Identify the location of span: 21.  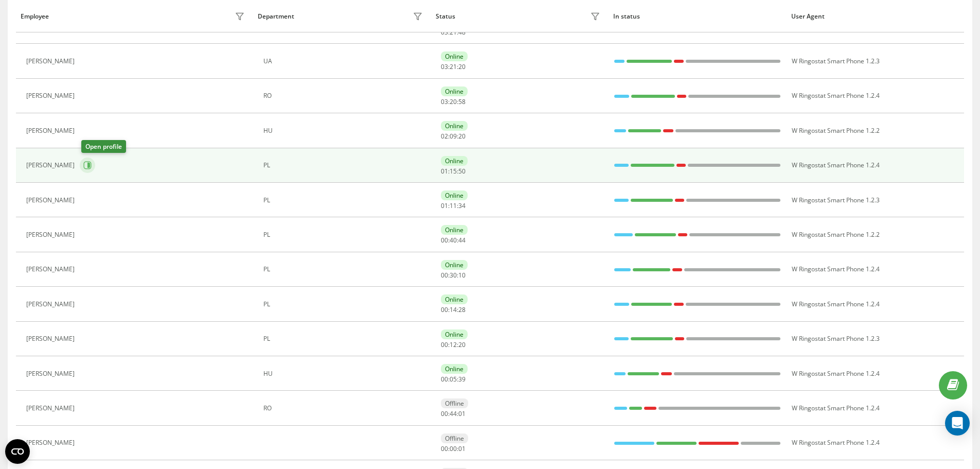
(453, 66).